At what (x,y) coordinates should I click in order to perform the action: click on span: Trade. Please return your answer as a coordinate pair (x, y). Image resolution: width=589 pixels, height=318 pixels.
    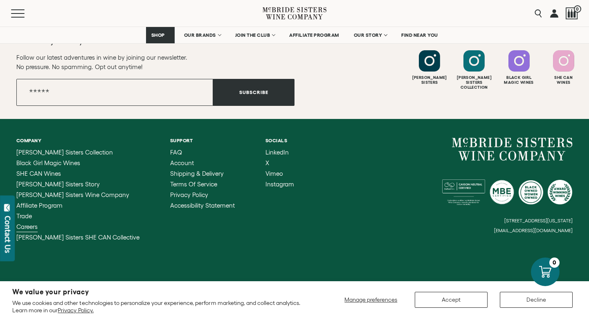
    Looking at the image, I should click on (24, 216).